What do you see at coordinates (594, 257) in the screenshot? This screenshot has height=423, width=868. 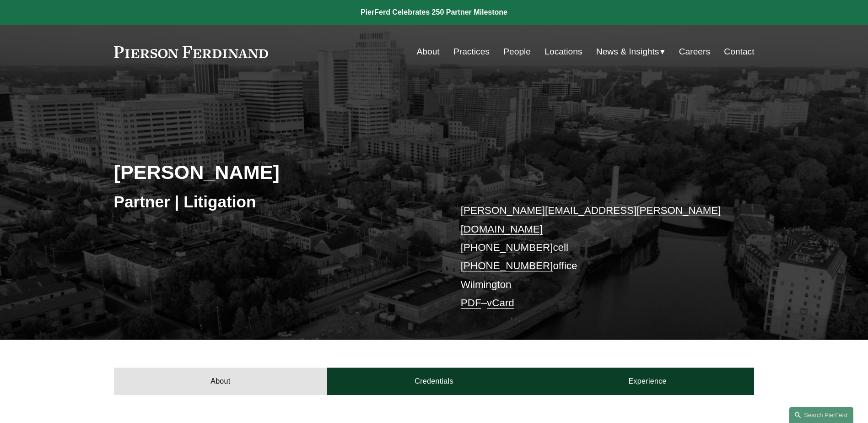 I see `p: cell office Wilmington –` at bounding box center [594, 257].